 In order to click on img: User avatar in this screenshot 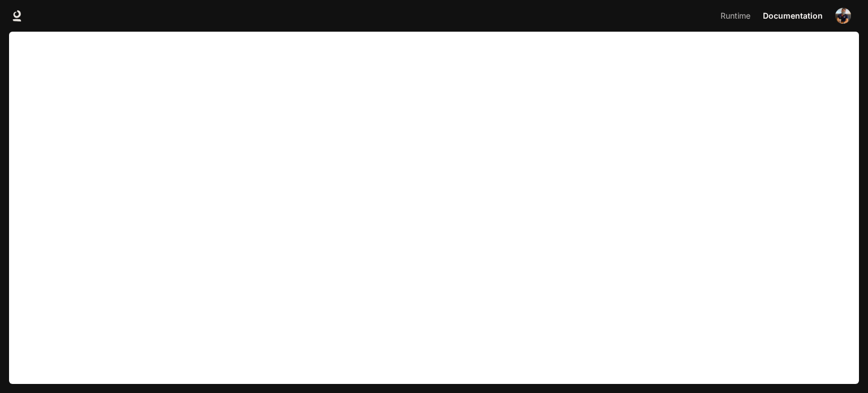, I will do `click(843, 16)`.